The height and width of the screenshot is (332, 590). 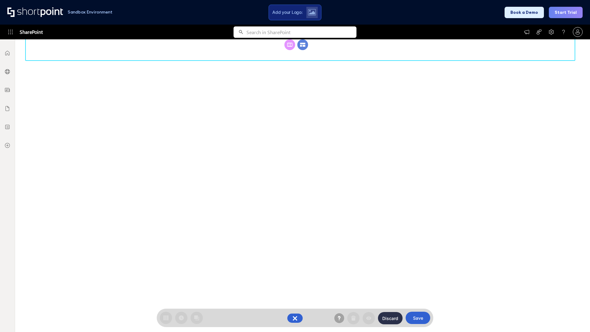 What do you see at coordinates (418, 318) in the screenshot?
I see `button: Save` at bounding box center [418, 318].